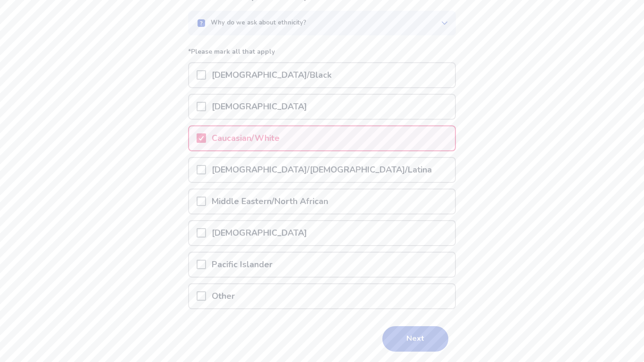 The height and width of the screenshot is (362, 644). I want to click on p: Pacific Islander, so click(242, 264).